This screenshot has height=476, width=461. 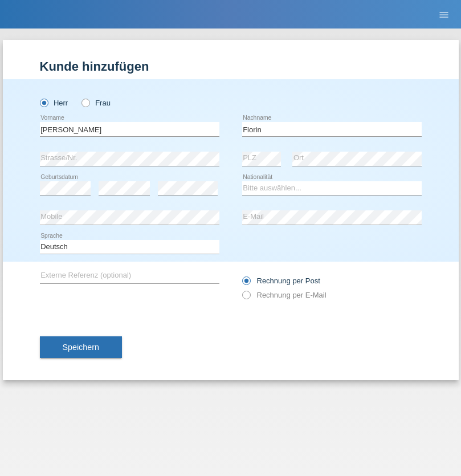 I want to click on i: menu, so click(x=444, y=15).